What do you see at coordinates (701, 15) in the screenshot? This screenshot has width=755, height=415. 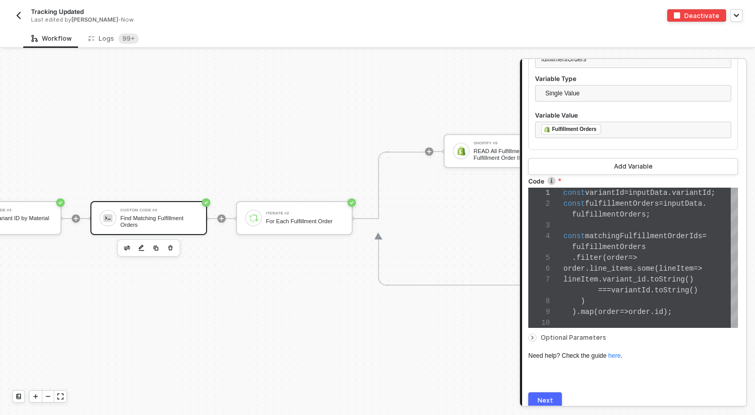 I see `div: Deactivate` at bounding box center [701, 15].